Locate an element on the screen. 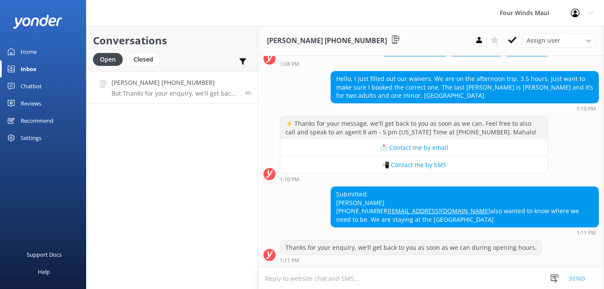  div: Hello, I just filled out our waivers. We are on the afternoon trip. 3.5 hours. Just want to make ... is located at coordinates (464, 87).